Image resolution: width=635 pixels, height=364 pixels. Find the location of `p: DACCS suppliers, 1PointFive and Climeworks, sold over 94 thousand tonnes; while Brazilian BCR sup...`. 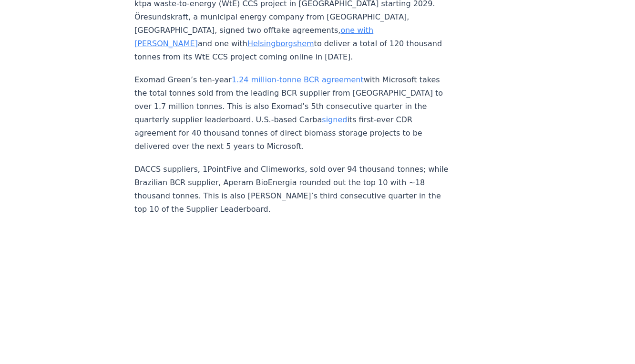

p: DACCS suppliers, 1PointFive and Climeworks, sold over 94 thousand tonnes; while Brazilian BCR sup... is located at coordinates (293, 189).